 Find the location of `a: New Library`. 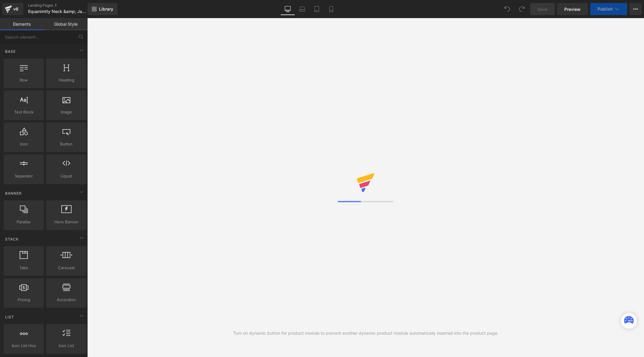

a: New Library is located at coordinates (103, 9).